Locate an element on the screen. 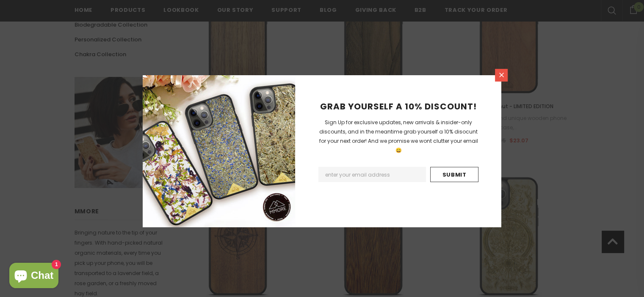 This screenshot has height=297, width=644. a: Close is located at coordinates (501, 75).